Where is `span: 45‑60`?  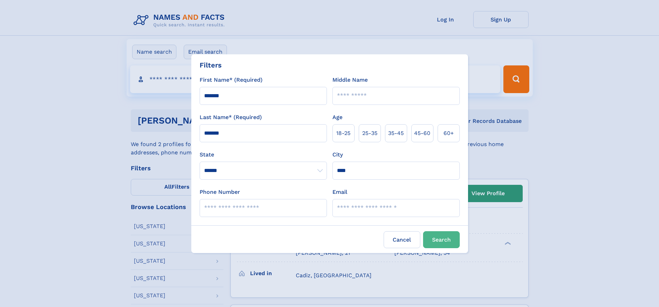 span: 45‑60 is located at coordinates (422, 133).